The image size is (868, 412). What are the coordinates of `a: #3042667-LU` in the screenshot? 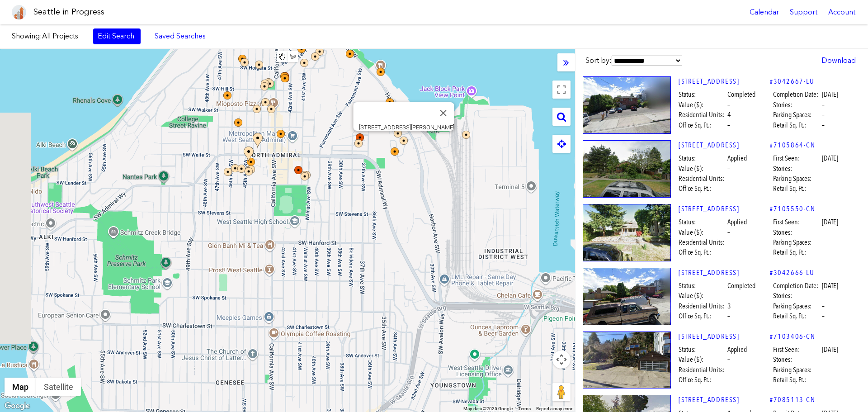 It's located at (792, 81).